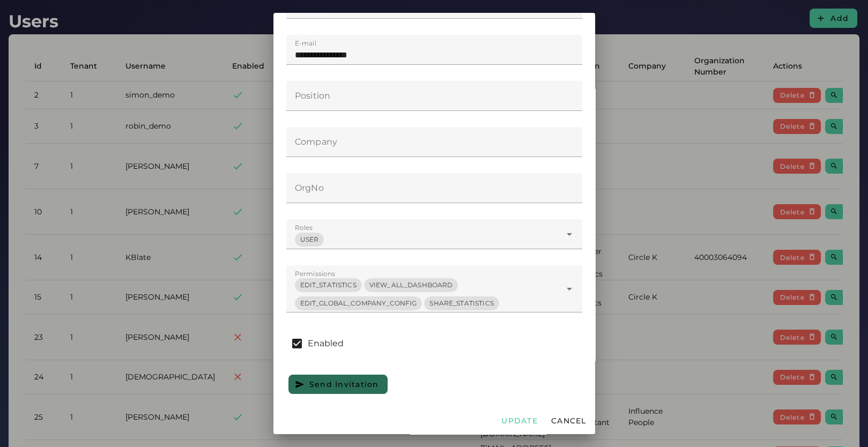 This screenshot has width=868, height=447. I want to click on div: EDIT_STATISTICS, so click(328, 285).